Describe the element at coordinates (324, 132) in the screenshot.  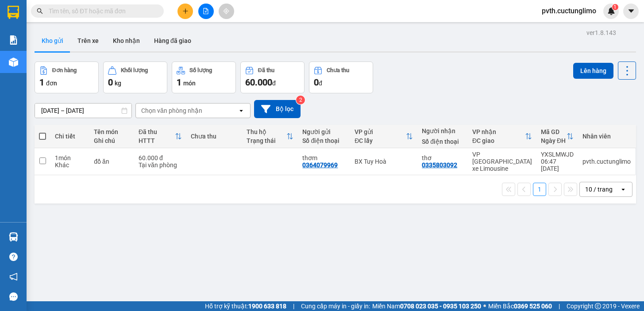
I see `div: Người gửi` at that location.